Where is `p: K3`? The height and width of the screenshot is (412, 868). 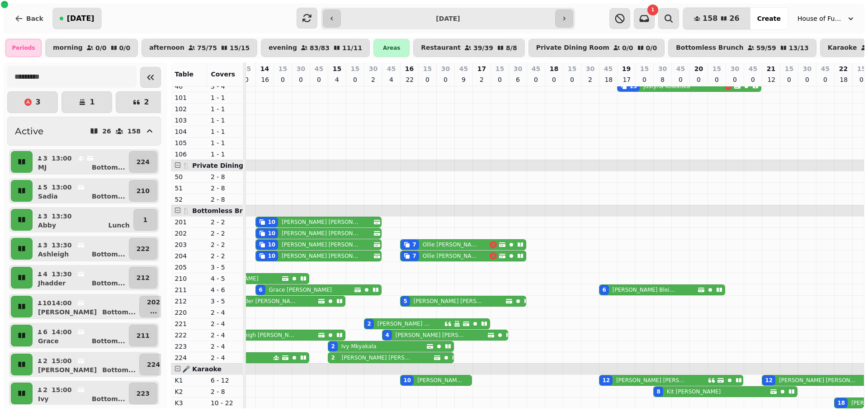
p: K3 is located at coordinates (189, 403).